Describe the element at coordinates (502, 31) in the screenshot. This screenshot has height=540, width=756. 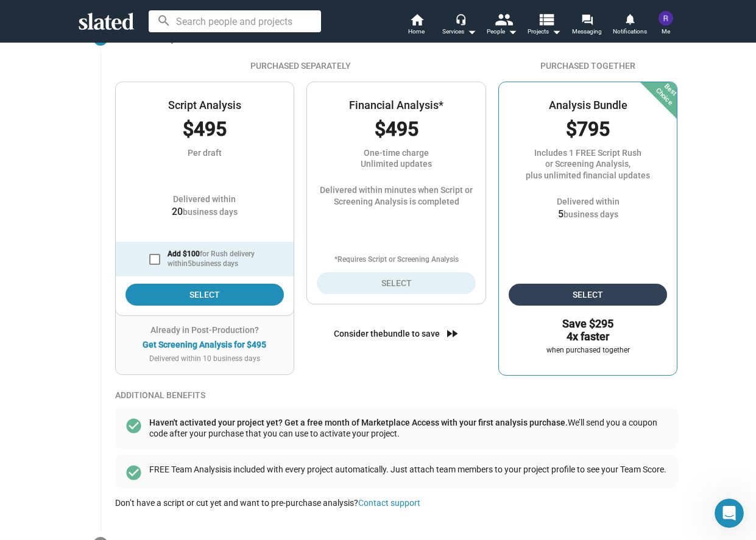
I see `div: People` at that location.